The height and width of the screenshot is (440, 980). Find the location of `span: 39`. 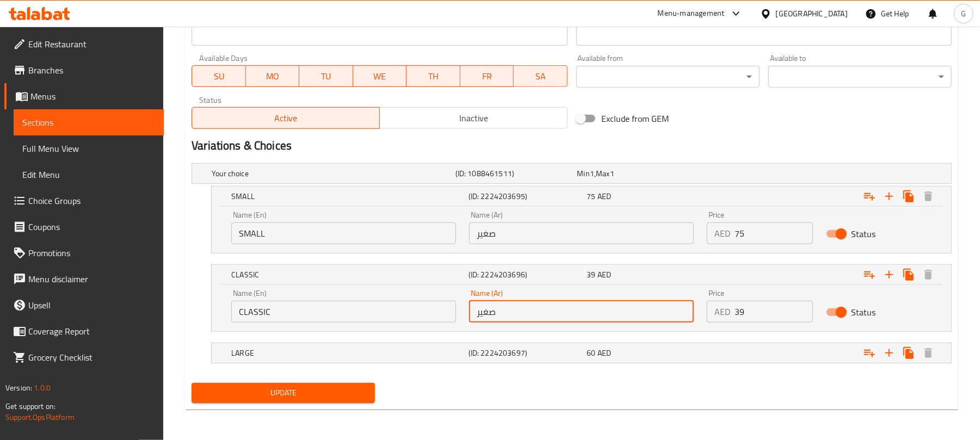

span: 39 is located at coordinates (591, 274).